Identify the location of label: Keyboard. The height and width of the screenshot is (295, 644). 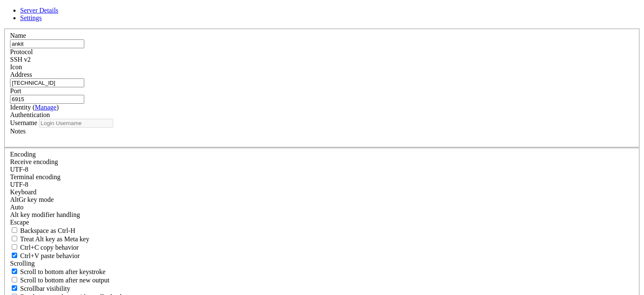
(23, 192).